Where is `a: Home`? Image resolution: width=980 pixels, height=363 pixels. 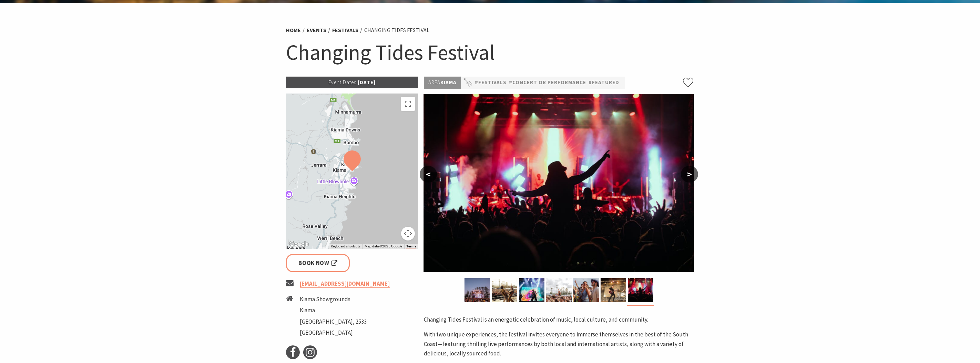
a: Home is located at coordinates (293, 30).